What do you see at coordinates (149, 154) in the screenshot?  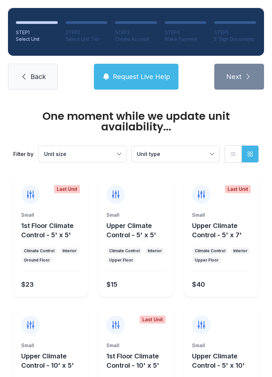 I see `span: Unit type` at bounding box center [149, 154].